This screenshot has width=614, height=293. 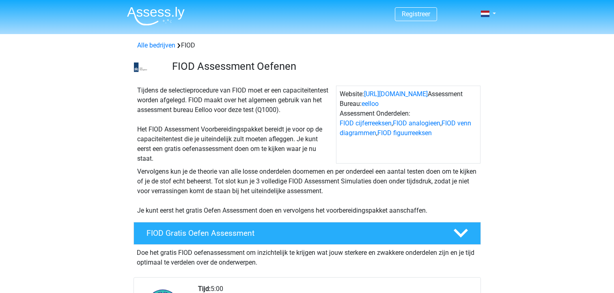 I want to click on a: FIOD Gratis Oefen Assessment, so click(x=307, y=233).